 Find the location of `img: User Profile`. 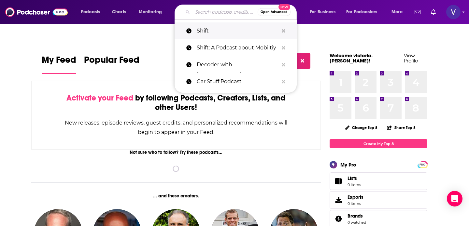

img: User Profile is located at coordinates (454, 12).